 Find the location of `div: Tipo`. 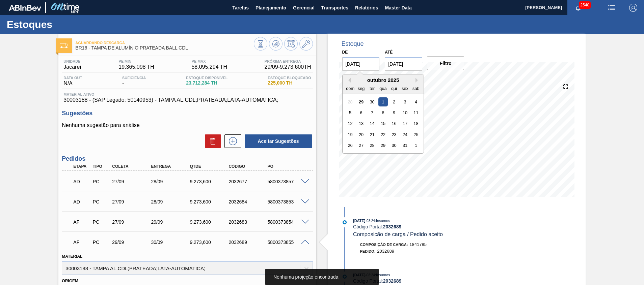

div: Tipo is located at coordinates (101, 166).